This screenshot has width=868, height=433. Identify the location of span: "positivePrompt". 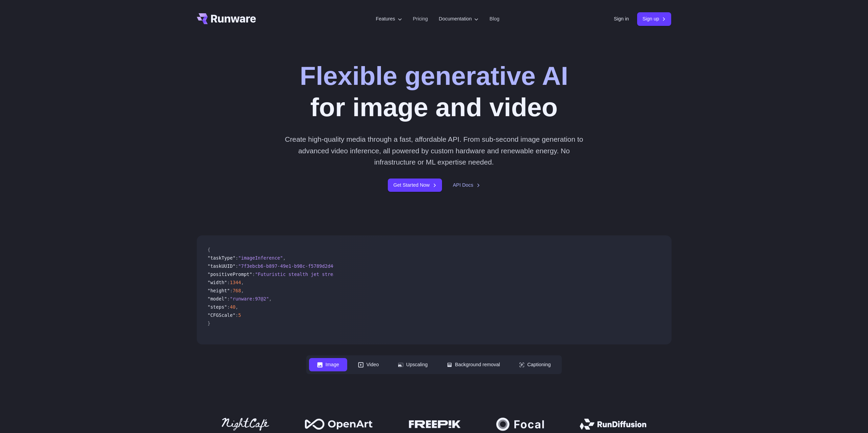
(230, 274).